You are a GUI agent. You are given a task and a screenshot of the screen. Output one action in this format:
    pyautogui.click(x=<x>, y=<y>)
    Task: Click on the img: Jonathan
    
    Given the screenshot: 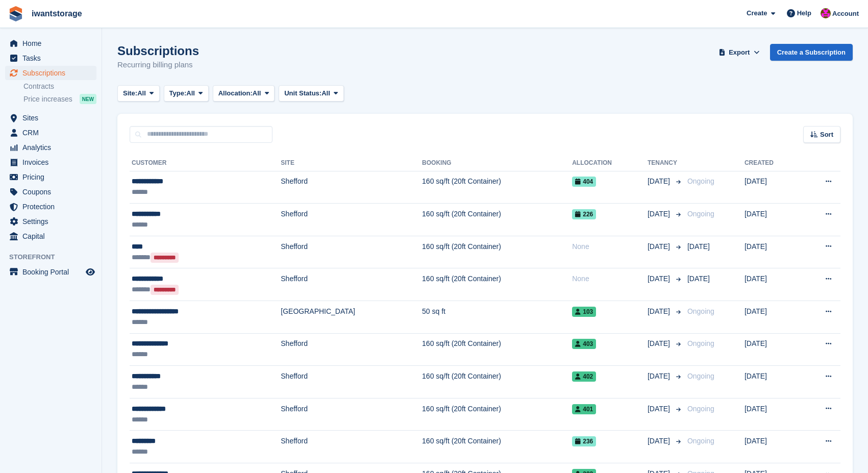 What is the action you would take?
    pyautogui.click(x=826, y=13)
    